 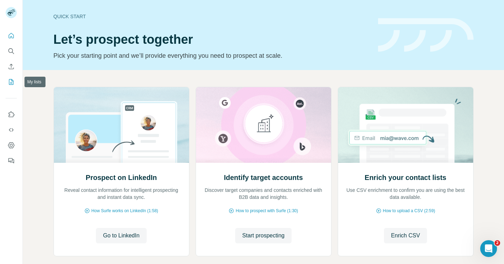 What do you see at coordinates (211, 16) in the screenshot?
I see `div: Quick start` at bounding box center [211, 16].